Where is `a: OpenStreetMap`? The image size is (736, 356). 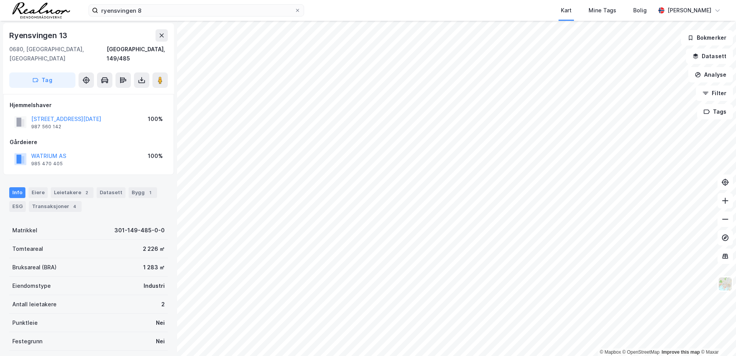 a: OpenStreetMap is located at coordinates (641, 352).